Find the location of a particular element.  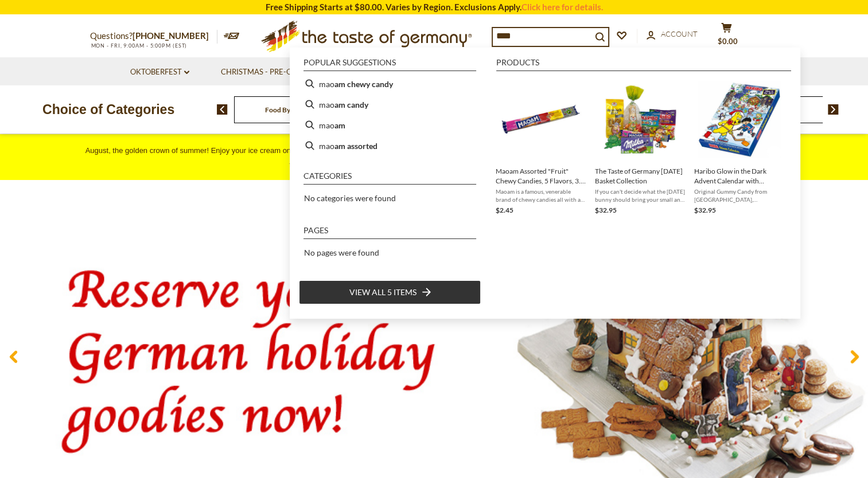

span: No categories were found is located at coordinates (350, 198).